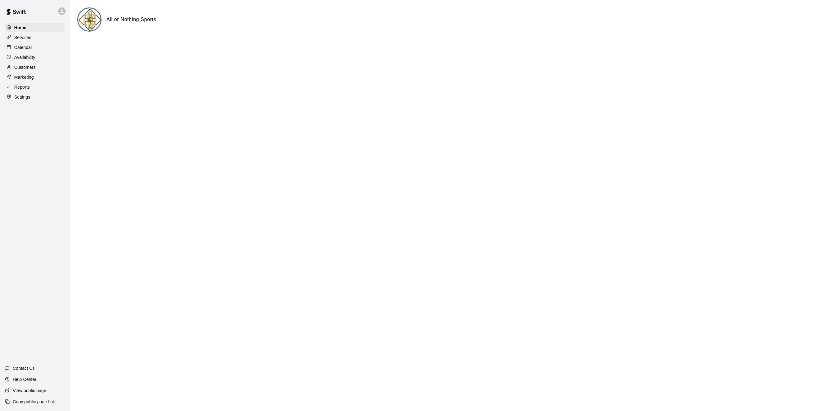 This screenshot has width=817, height=411. I want to click on a: Reports, so click(35, 87).